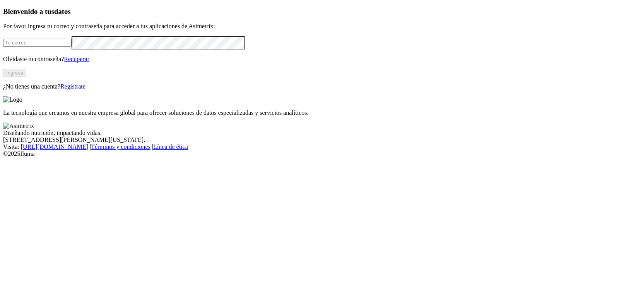 This screenshot has width=619, height=283. I want to click on img: Asimetrix, so click(19, 126).